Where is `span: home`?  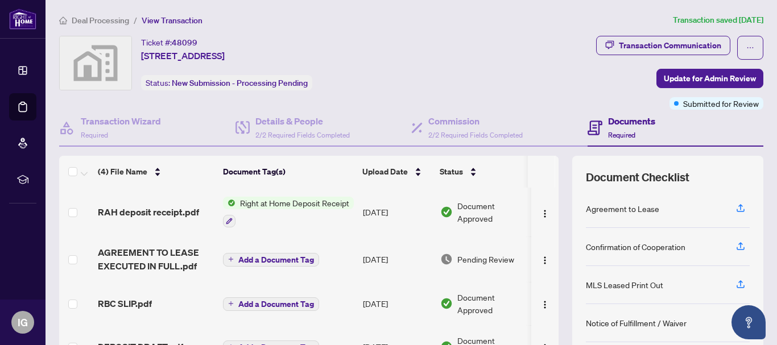 span: home is located at coordinates (63, 20).